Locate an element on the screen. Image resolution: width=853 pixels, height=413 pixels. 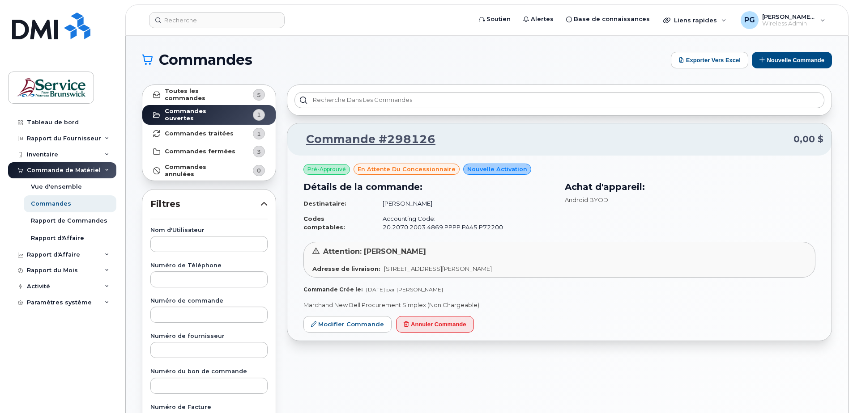
button: Exporter vers Excel is located at coordinates (709, 60).